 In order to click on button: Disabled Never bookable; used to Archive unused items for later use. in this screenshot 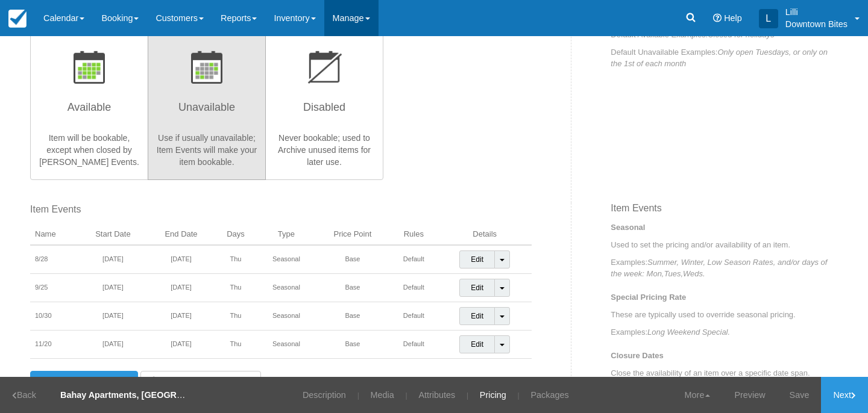, I will do `click(324, 106)`.